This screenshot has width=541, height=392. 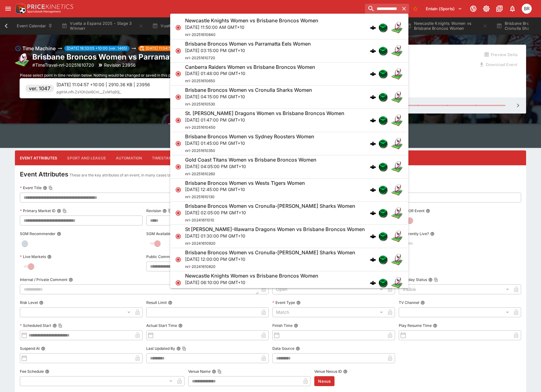 What do you see at coordinates (200, 267) in the screenshot?
I see `span: nrl-20241610820` at bounding box center [200, 267].